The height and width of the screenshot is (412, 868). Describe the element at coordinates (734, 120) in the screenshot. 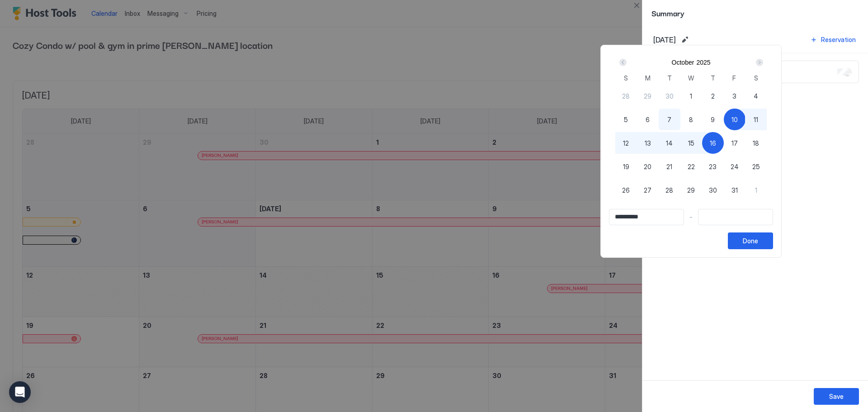

I see `span: 10` at that location.